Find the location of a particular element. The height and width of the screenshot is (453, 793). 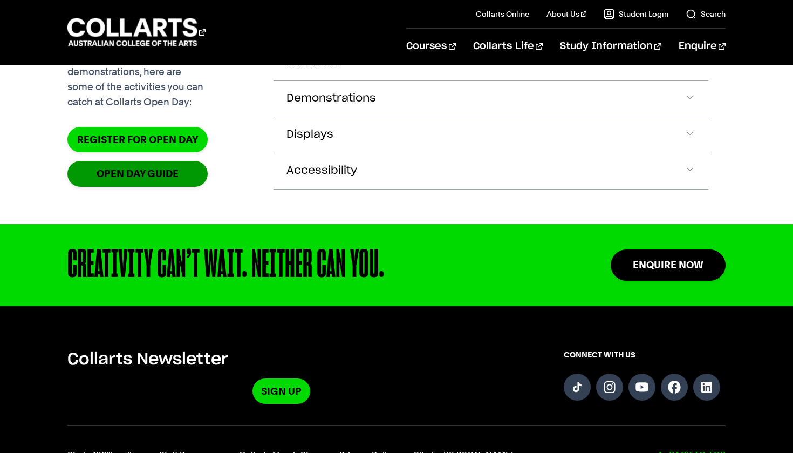

a: Courses is located at coordinates (431, 46).